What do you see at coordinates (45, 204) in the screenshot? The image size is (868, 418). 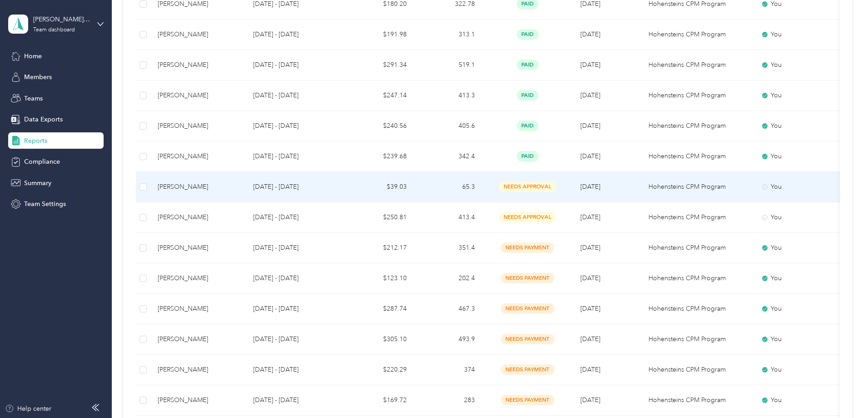 I see `span: Team Settings` at bounding box center [45, 204].